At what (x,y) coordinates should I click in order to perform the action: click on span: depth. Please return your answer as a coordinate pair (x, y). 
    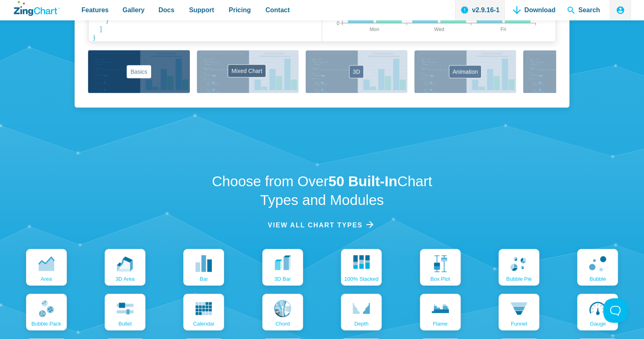
    Looking at the image, I should click on (361, 323).